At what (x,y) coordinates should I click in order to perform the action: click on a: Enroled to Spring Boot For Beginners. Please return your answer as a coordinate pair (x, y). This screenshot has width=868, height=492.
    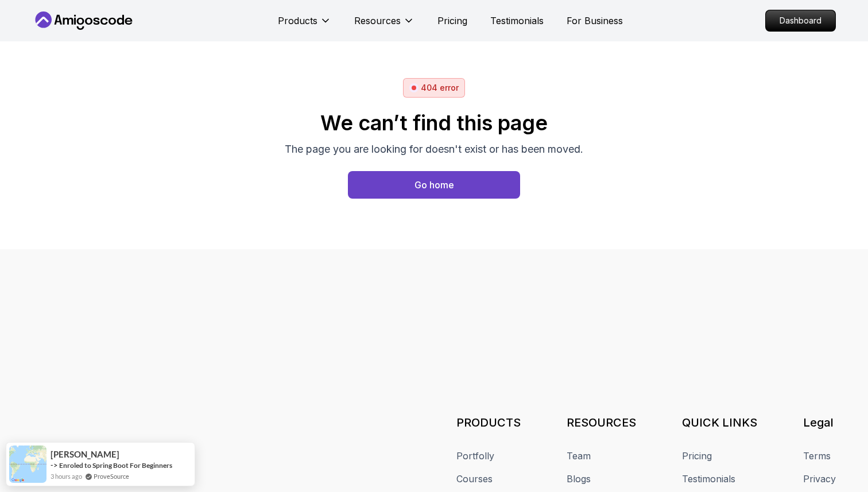
    Looking at the image, I should click on (116, 465).